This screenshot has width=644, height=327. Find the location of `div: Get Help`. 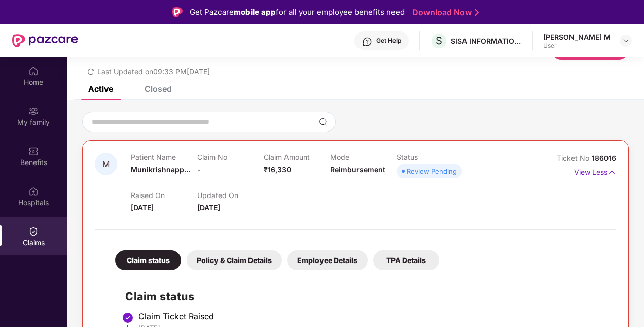

div: Get Help is located at coordinates (388, 41).